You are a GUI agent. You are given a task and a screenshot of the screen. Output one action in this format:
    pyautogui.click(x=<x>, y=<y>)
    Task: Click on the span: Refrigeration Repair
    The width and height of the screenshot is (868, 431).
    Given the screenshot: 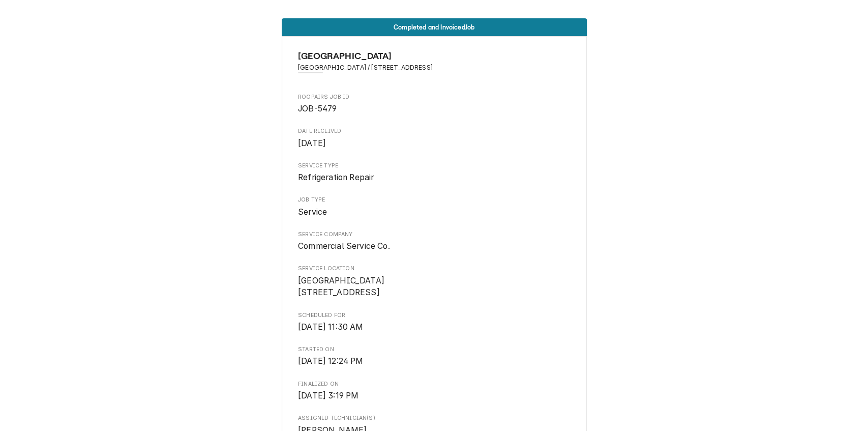 What is the action you would take?
    pyautogui.click(x=336, y=177)
    